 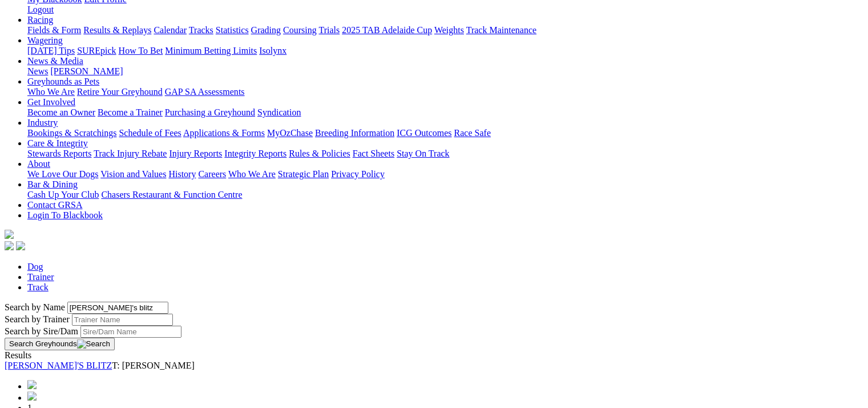 What do you see at coordinates (38, 71) in the screenshot?
I see `a: News` at bounding box center [38, 71].